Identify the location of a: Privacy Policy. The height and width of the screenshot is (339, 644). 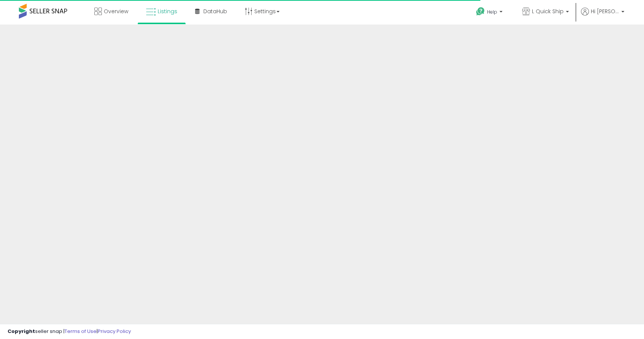
(114, 331).